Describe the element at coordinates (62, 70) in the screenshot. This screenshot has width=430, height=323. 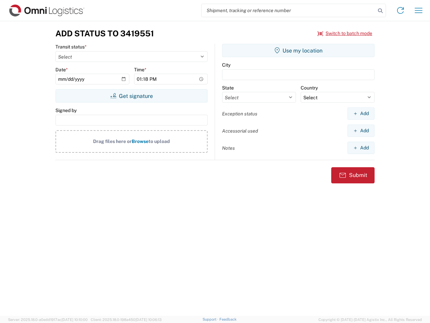
I see `label: Date` at that location.